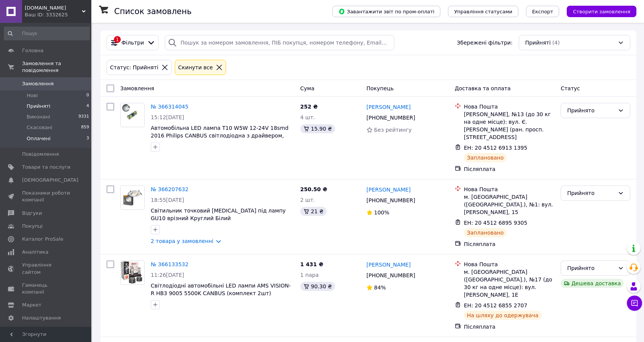  What do you see at coordinates (33, 50) in the screenshot?
I see `span: Головна` at bounding box center [33, 50].